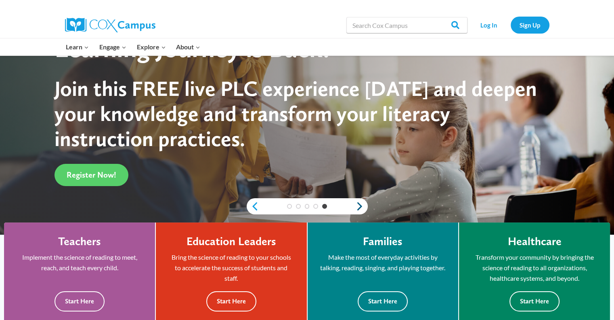 This screenshot has width=614, height=320. What do you see at coordinates (91, 175) in the screenshot?
I see `a: Register Now!` at bounding box center [91, 175].